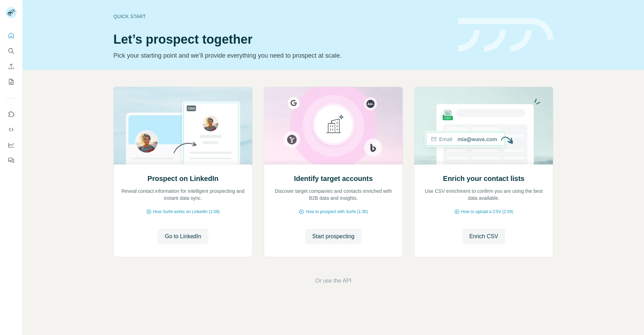 The width and height of the screenshot is (644, 335). Describe the element at coordinates (506, 35) in the screenshot. I see `img: banner` at that location.